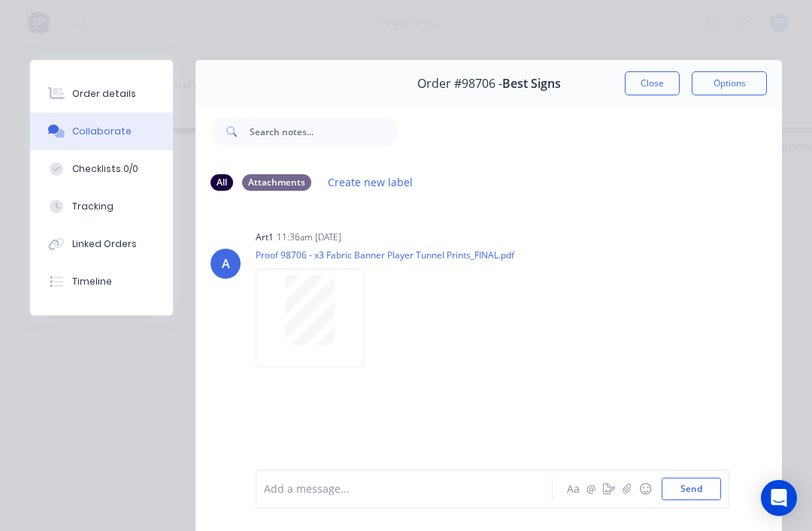  Describe the element at coordinates (729, 83) in the screenshot. I see `button: Options` at that location.